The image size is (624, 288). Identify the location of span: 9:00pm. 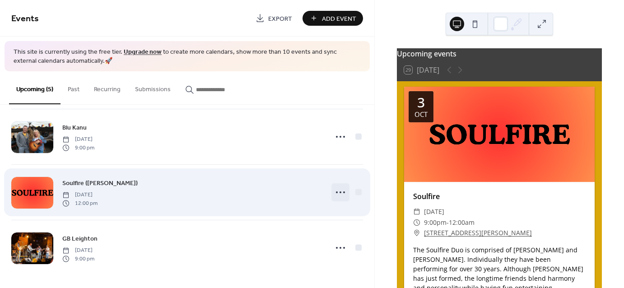
(436, 223).